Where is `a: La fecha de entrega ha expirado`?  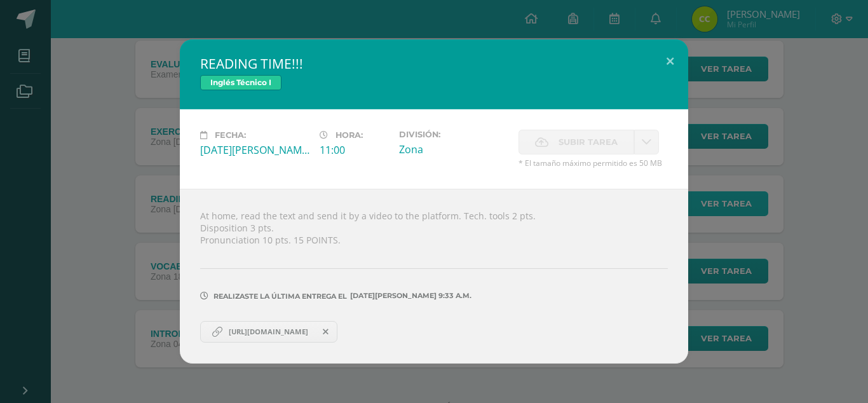 a: La fecha de entrega ha expirado is located at coordinates (647, 141).